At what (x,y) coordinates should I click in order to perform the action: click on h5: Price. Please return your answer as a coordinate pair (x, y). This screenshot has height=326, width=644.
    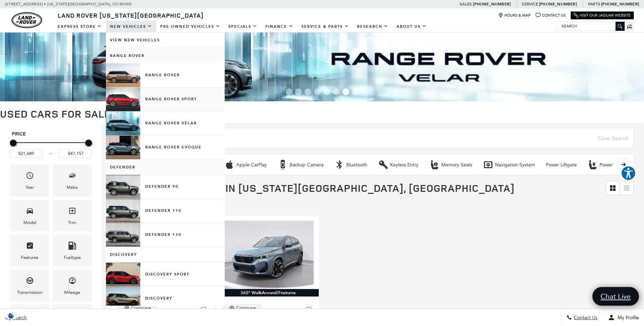
    Looking at the image, I should click on (51, 134).